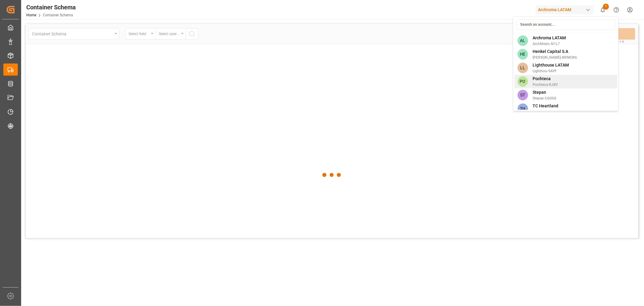 The height and width of the screenshot is (306, 644). What do you see at coordinates (544, 98) in the screenshot?
I see `span: Stepan-C6OGII` at bounding box center [544, 98].